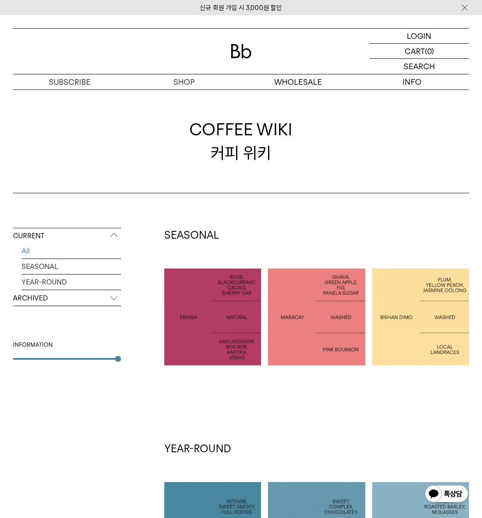  What do you see at coordinates (317, 317) in the screenshot?
I see `a: 콜롬비아 마라카이COLOMBIA MARACAY` at bounding box center [317, 317].